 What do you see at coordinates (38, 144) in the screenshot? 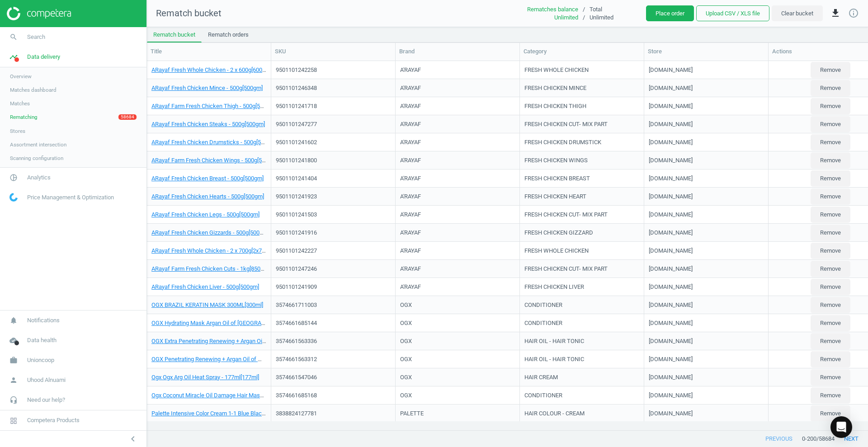
I see `span: Assortment intersection` at bounding box center [38, 144].